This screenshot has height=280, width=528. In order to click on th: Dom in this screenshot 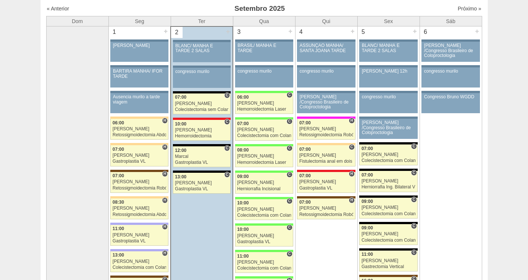, I will do `click(77, 21)`.